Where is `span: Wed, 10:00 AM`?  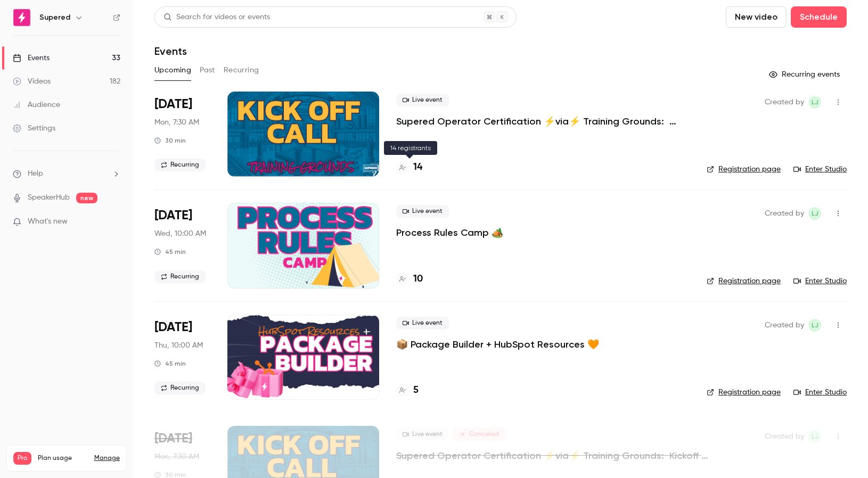 span: Wed, 10:00 AM is located at coordinates (180, 234).